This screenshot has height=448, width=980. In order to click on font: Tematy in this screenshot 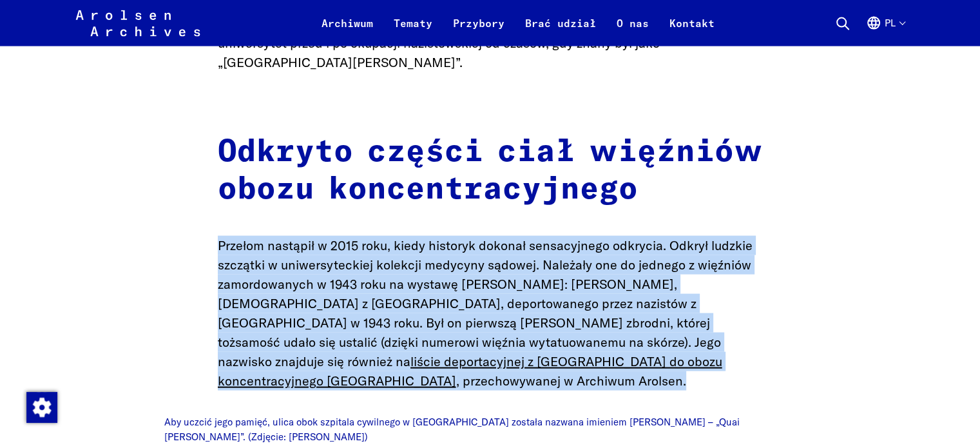, I will do `click(413, 24)`.